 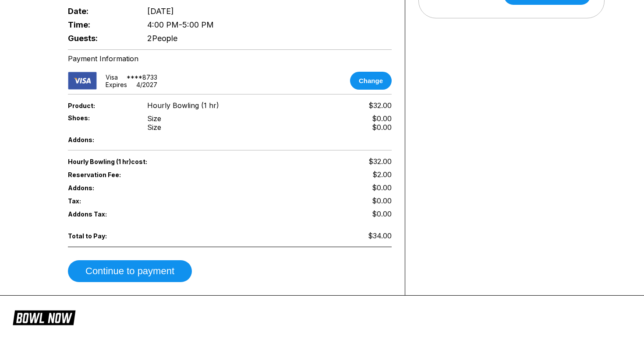 What do you see at coordinates (230, 58) in the screenshot?
I see `div: Payment Information` at bounding box center [230, 58].